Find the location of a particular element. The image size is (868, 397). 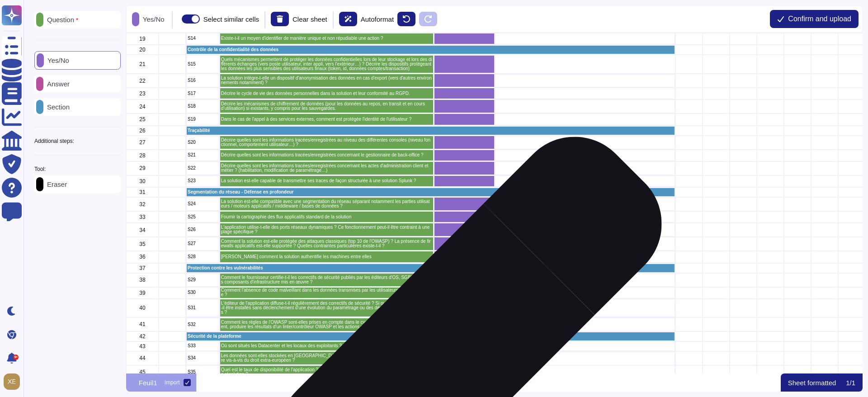

p: Answer is located at coordinates (57, 84).